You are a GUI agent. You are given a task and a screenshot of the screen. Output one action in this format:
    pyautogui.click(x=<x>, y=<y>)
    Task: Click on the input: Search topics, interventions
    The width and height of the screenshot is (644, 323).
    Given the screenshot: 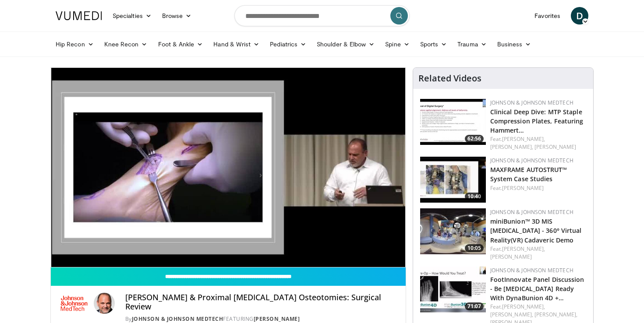 What is the action you would take?
    pyautogui.click(x=322, y=16)
    